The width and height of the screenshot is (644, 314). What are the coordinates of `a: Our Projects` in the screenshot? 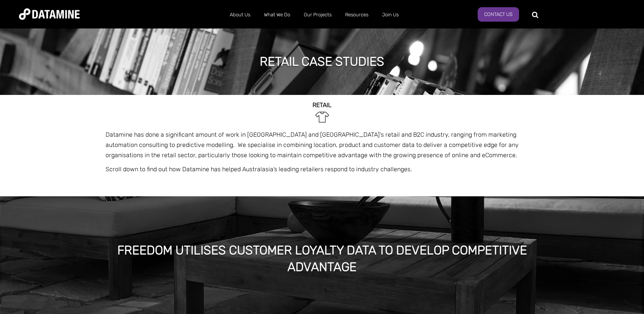 It's located at (317, 15).